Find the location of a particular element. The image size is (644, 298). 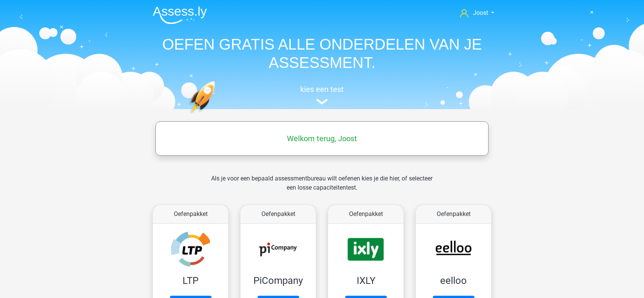

h5: kies een test is located at coordinates (322, 89).